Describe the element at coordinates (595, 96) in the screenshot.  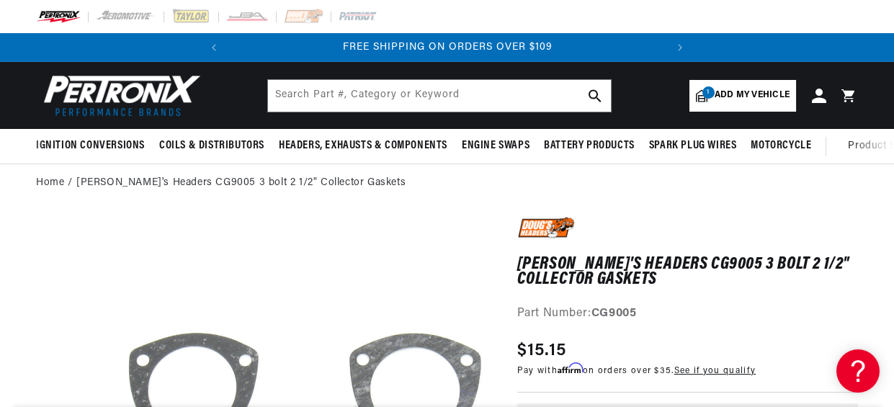
I see `button: search button` at that location.